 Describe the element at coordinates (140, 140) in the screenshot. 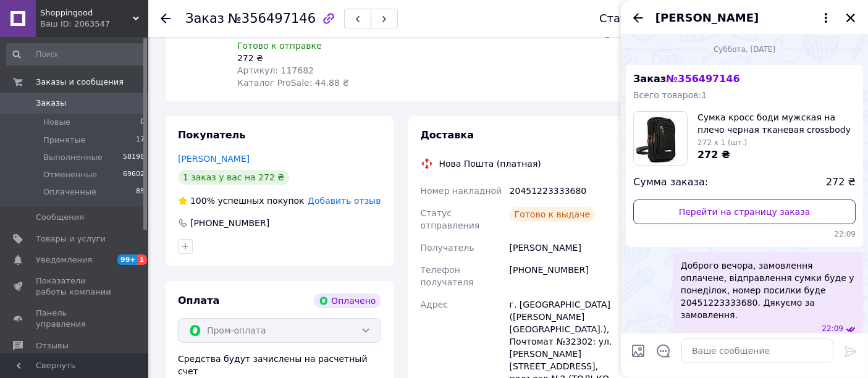

I see `span: 17` at that location.